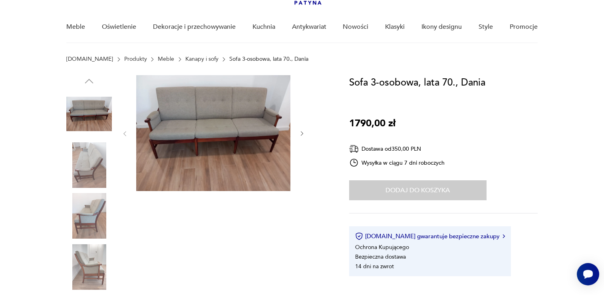 The image size is (604, 295). Describe the element at coordinates (375, 266) in the screenshot. I see `li: 14 dni na zwrot` at that location.